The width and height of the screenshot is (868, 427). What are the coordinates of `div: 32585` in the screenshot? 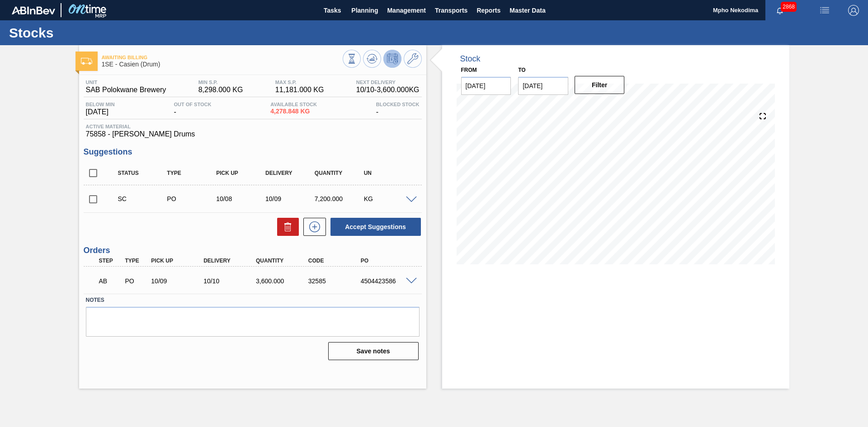 It's located at (336, 281).